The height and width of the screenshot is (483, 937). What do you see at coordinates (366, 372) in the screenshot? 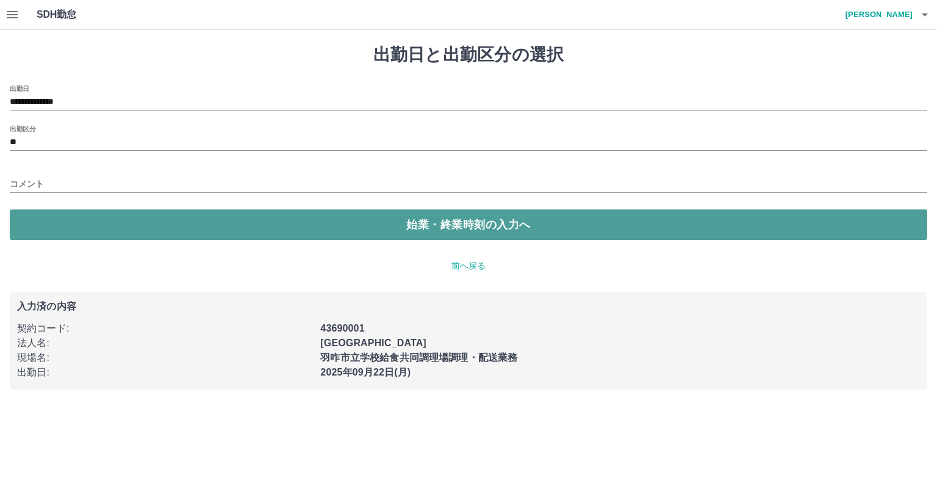
I see `b: 2025年09月22日(月)` at bounding box center [366, 372].